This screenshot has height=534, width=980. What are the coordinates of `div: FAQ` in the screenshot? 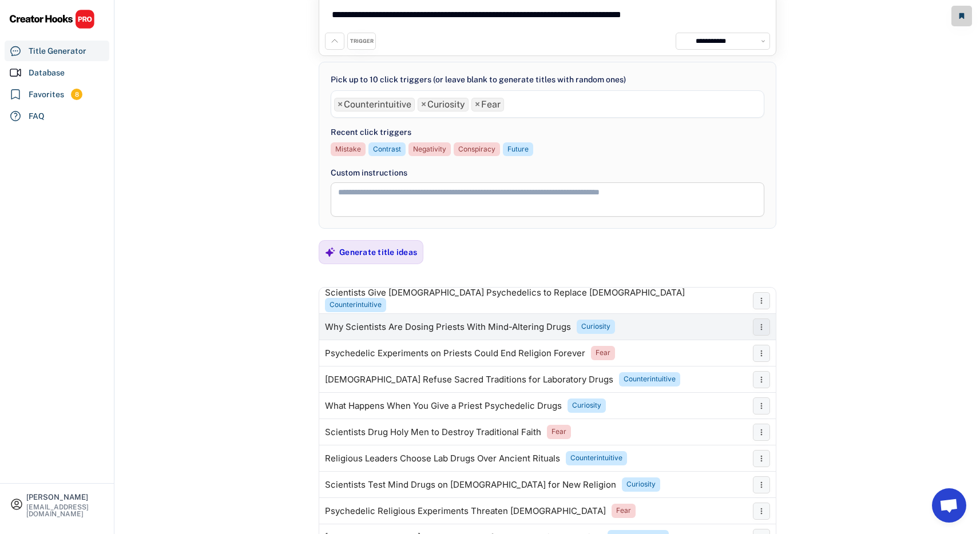 It's located at (37, 116).